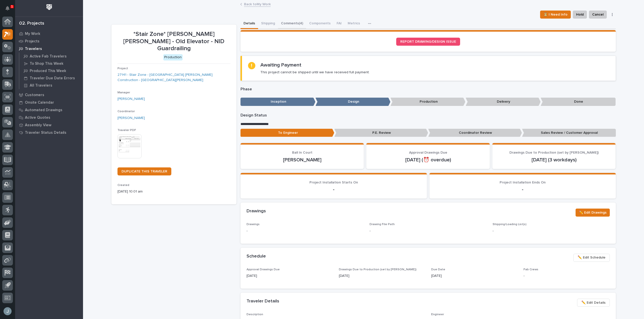 The height and width of the screenshot is (319, 644). Describe the element at coordinates (10, 10) in the screenshot. I see `div: Notifications1` at that location.